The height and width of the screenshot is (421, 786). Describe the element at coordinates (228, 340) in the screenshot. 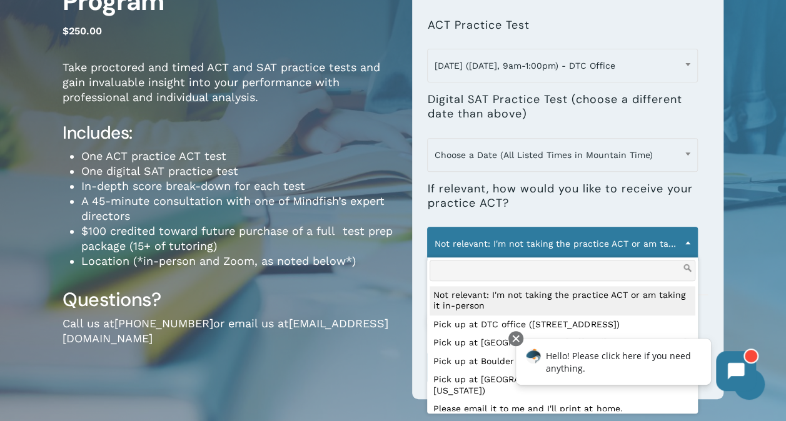

I see `p: Call us at or email us at` at that location.